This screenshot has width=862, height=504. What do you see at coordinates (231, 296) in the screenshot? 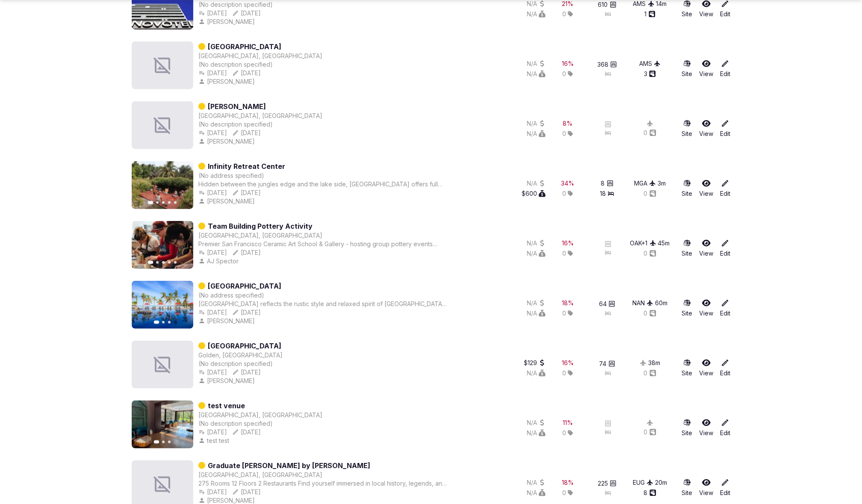
I see `button: (No address specified)` at bounding box center [231, 296].